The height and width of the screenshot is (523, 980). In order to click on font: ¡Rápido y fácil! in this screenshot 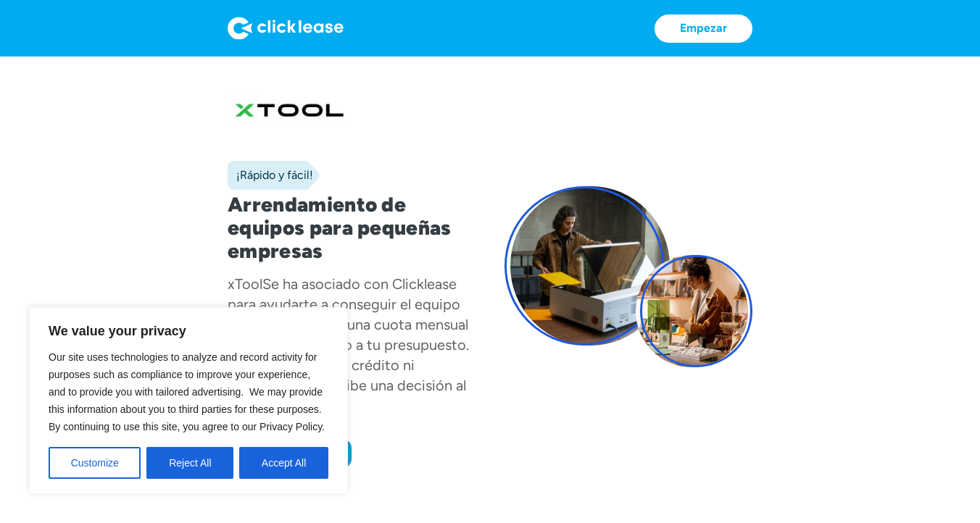, I will do `click(275, 174)`.